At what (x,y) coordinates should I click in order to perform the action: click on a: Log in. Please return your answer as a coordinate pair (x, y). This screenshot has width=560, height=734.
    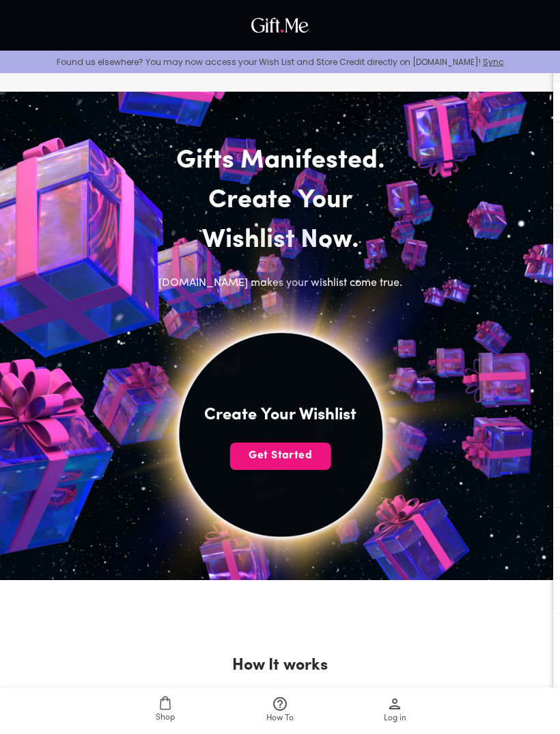
    Looking at the image, I should click on (395, 710).